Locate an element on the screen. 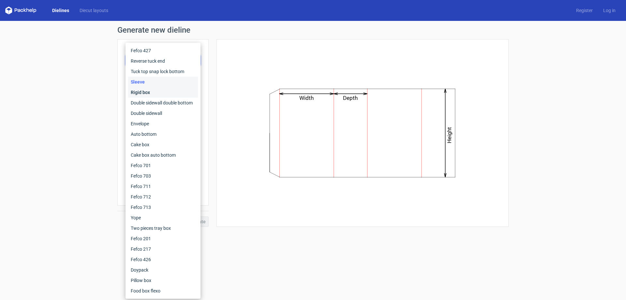 This screenshot has height=300, width=626. div: Yope is located at coordinates (163, 217).